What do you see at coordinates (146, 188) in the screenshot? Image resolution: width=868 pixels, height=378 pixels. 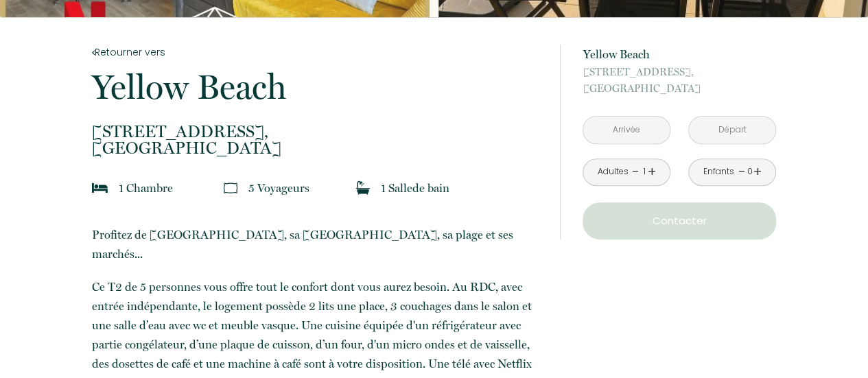 I see `p: 1 Chambre` at bounding box center [146, 188].